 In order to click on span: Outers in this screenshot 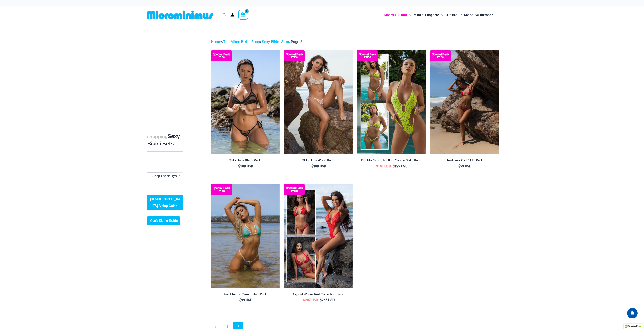, I will do `click(452, 15)`.